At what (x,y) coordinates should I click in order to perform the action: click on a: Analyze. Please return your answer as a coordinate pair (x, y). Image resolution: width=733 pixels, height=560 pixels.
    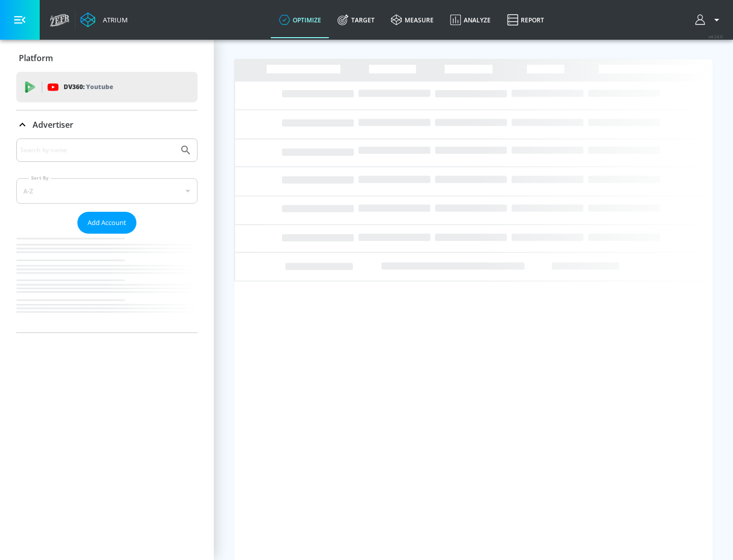
    Looking at the image, I should click on (470, 20).